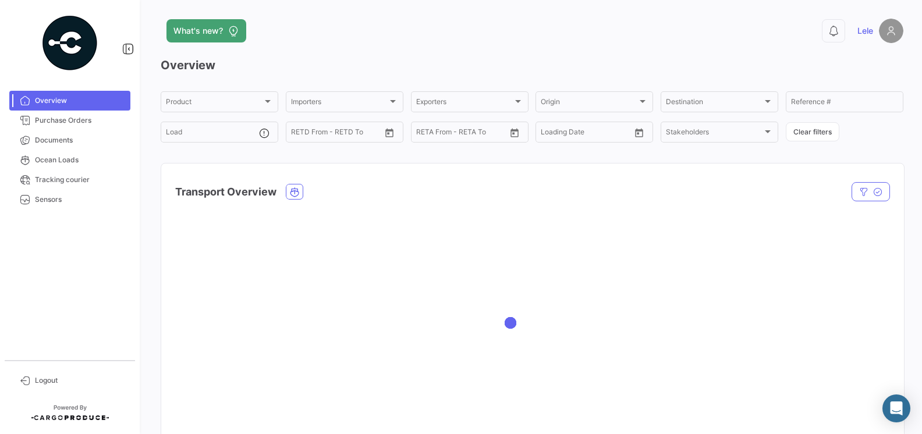  What do you see at coordinates (80, 101) in the screenshot?
I see `span: Overview` at bounding box center [80, 101].